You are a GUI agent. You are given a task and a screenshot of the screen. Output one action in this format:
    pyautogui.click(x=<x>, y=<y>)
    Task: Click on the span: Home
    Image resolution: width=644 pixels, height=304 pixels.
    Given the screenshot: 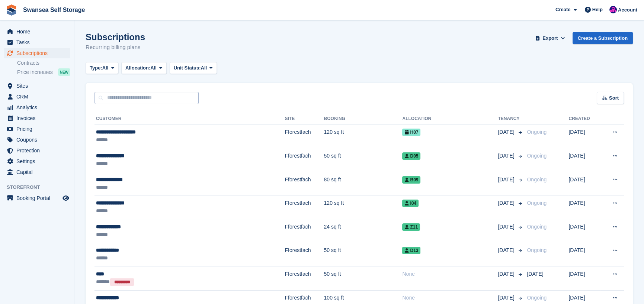 What is the action you would take?
    pyautogui.click(x=39, y=31)
    